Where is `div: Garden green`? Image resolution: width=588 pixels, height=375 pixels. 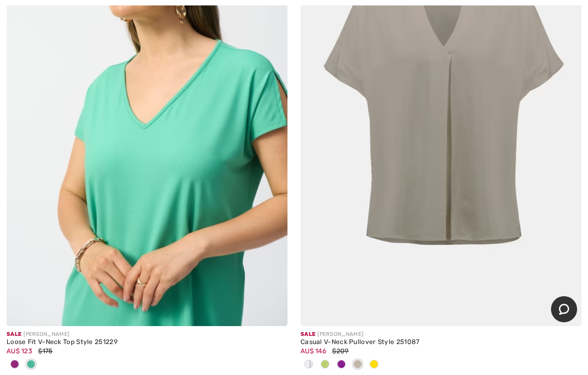
div: Garden green is located at coordinates (31, 365).